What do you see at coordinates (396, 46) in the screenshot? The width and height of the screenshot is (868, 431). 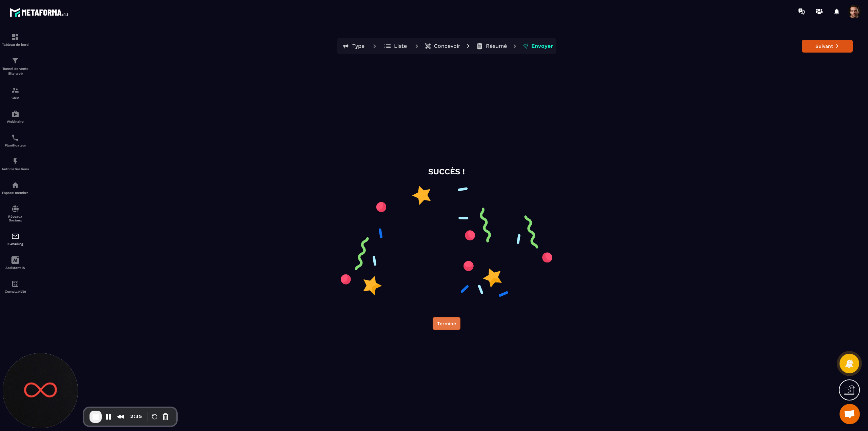 I see `button: Liste` at bounding box center [396, 46].